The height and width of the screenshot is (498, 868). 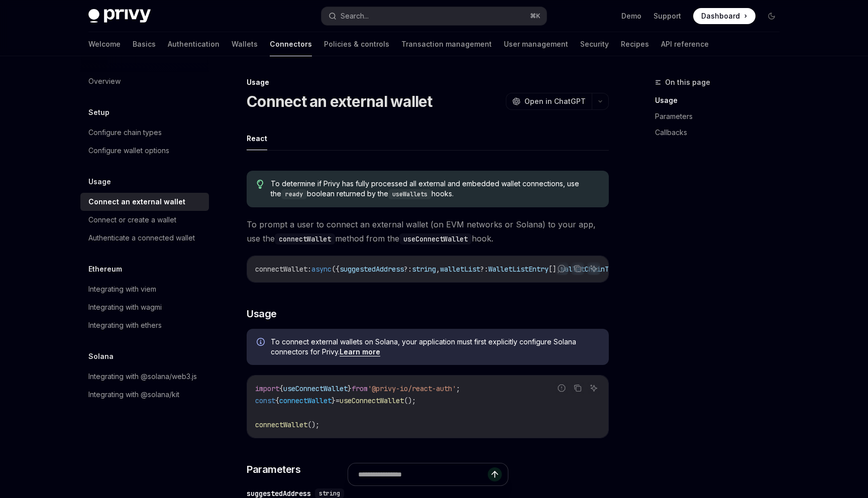 I want to click on span: ⌘ K, so click(x=535, y=16).